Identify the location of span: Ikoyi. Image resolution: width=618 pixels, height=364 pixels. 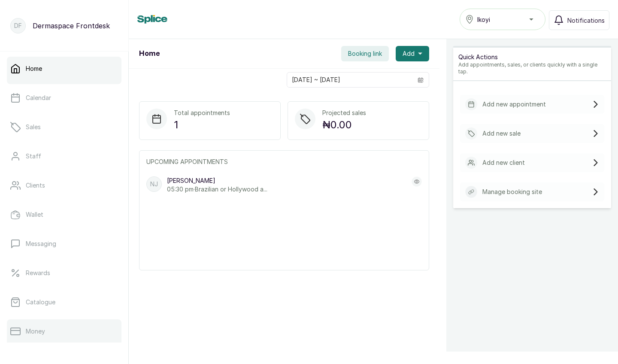
(484, 19).